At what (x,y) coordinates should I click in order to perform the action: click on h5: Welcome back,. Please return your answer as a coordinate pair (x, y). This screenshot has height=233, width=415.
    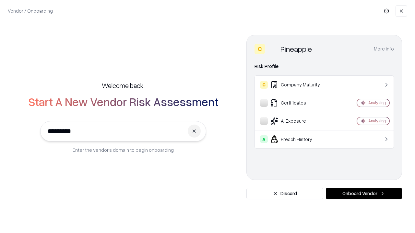
    Looking at the image, I should click on (123, 86).